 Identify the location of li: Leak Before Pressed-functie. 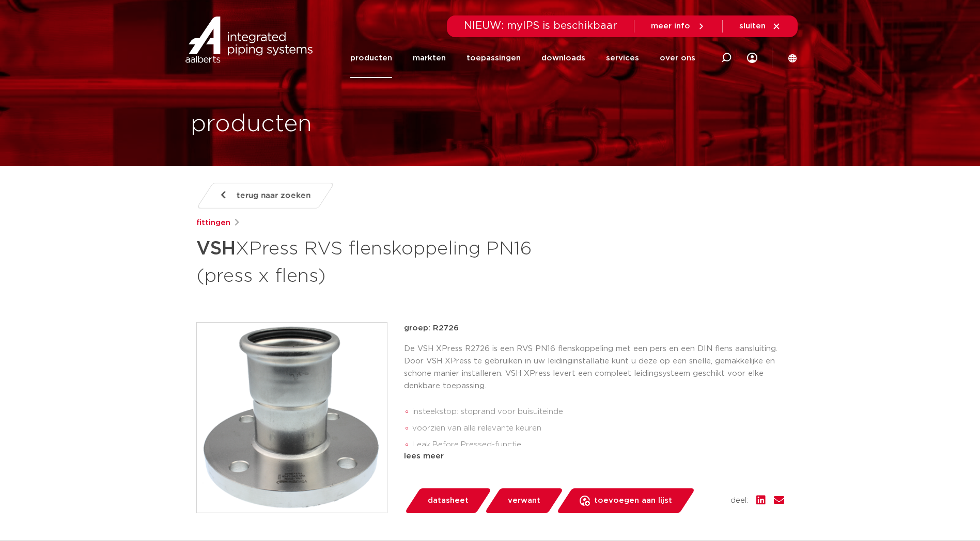
(598, 445).